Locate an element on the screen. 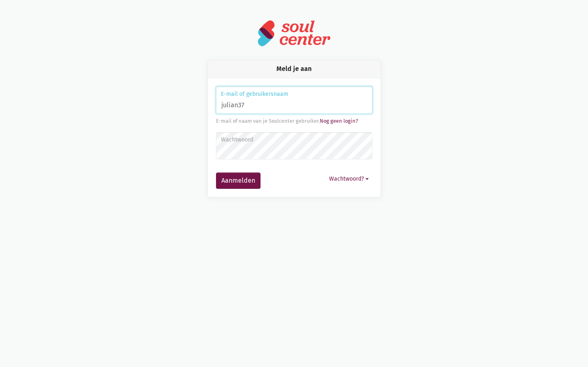 This screenshot has width=588, height=367. img: logo-soulcenter-full.svg is located at coordinates (294, 33).